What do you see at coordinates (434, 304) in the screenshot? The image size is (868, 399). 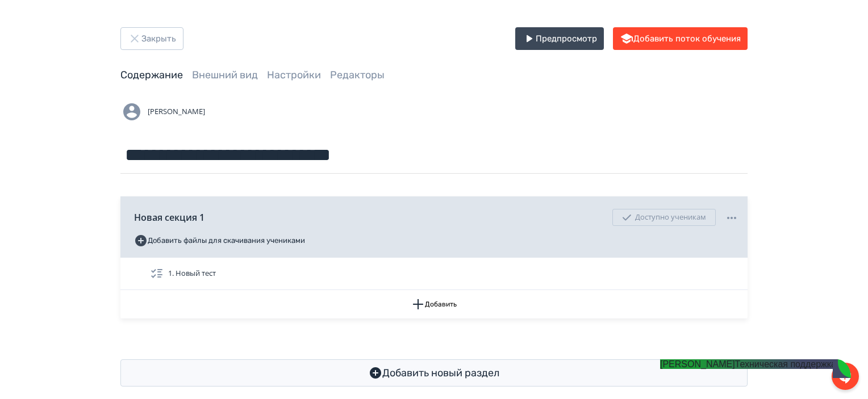 I see `button: Добавить` at bounding box center [434, 304].